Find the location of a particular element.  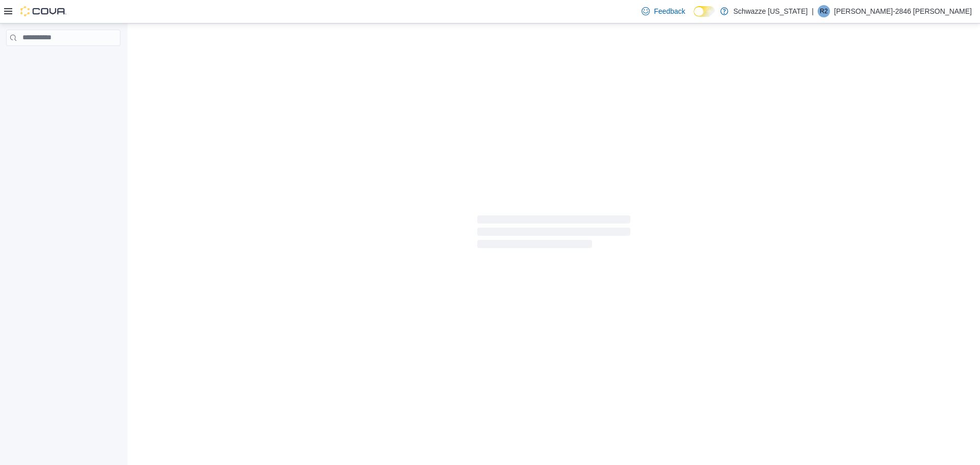

img: Cova is located at coordinates (43, 11).